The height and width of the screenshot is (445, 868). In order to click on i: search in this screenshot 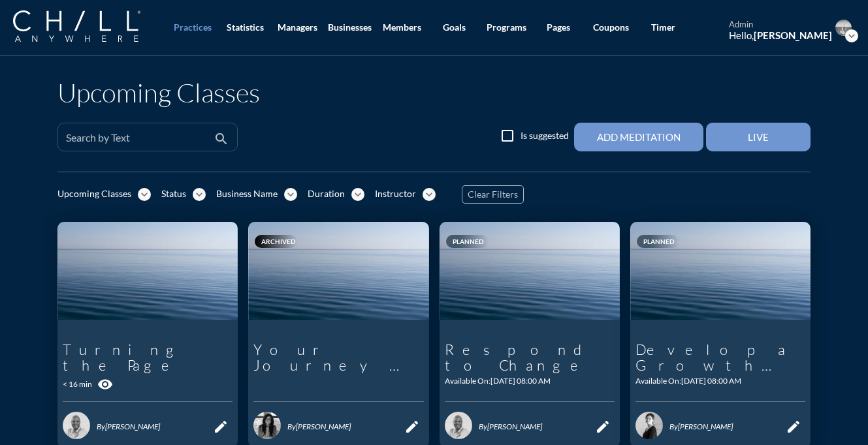, I will do `click(221, 139)`.